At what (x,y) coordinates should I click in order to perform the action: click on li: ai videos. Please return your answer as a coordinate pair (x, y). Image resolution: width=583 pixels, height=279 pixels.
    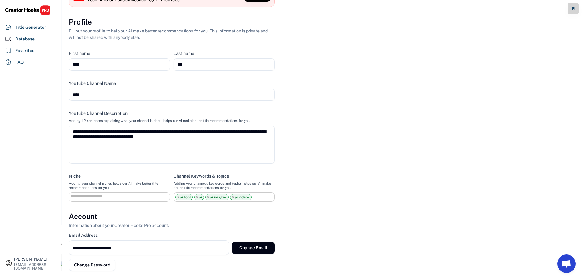
    Looking at the image, I should click on (241, 197).